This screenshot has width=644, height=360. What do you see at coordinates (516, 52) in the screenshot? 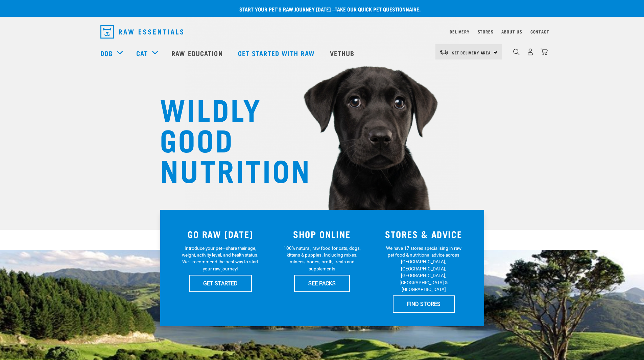
I see `img: home-icon-1@2x.png` at bounding box center [516, 52].